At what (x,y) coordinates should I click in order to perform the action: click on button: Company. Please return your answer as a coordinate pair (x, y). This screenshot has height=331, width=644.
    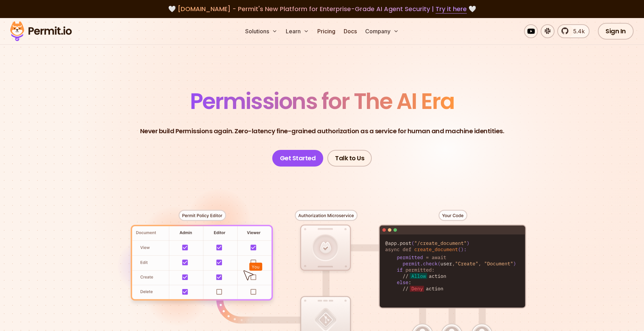
    Looking at the image, I should click on (382, 31).